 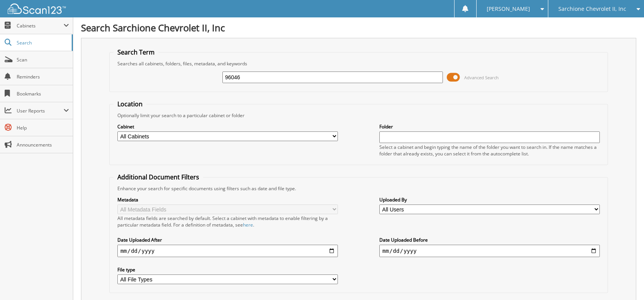 What do you see at coordinates (592, 9) in the screenshot?
I see `span: Sarchione Chevrolet II, Inc` at bounding box center [592, 9].